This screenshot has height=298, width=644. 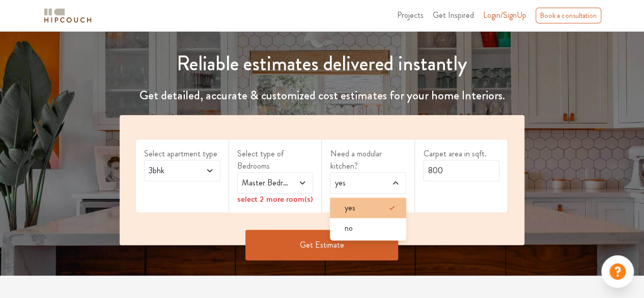 What do you see at coordinates (349, 228) in the screenshot?
I see `span: no` at bounding box center [349, 228].